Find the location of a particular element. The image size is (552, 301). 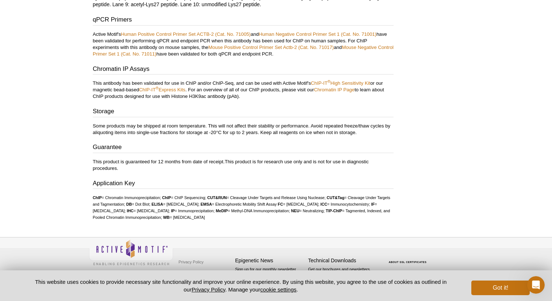

p: Sign up for our monthly newsletter highlighting recent publications in the field of epigenetics. is located at coordinates (270, 278).